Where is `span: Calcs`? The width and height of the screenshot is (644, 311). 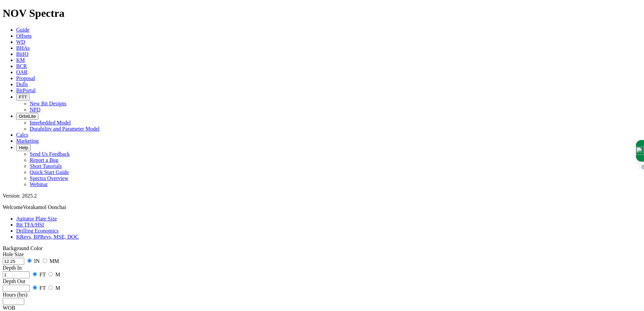
span: Calcs is located at coordinates (22, 134).